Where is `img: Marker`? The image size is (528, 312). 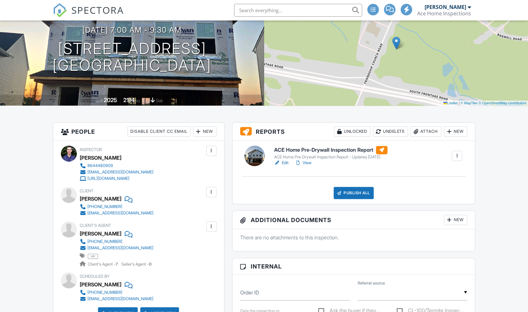 img: Marker is located at coordinates (396, 43).